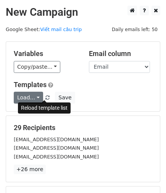 The height and width of the screenshot is (193, 166). What do you see at coordinates (135, 29) in the screenshot?
I see `span: Daily emails left: 50` at bounding box center [135, 29].